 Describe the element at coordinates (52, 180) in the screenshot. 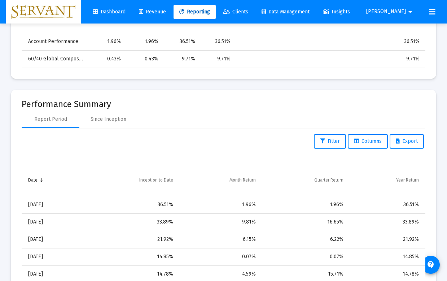

I see `td: Column Date` at that location.